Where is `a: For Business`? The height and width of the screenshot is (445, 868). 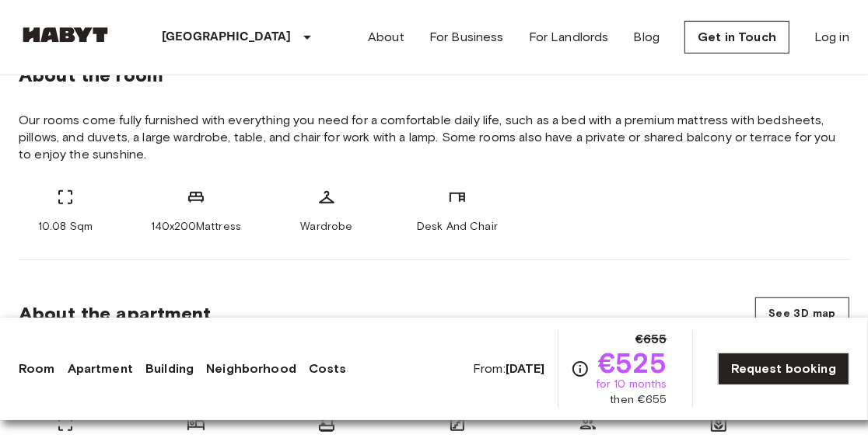
a: For Business is located at coordinates (467, 37).